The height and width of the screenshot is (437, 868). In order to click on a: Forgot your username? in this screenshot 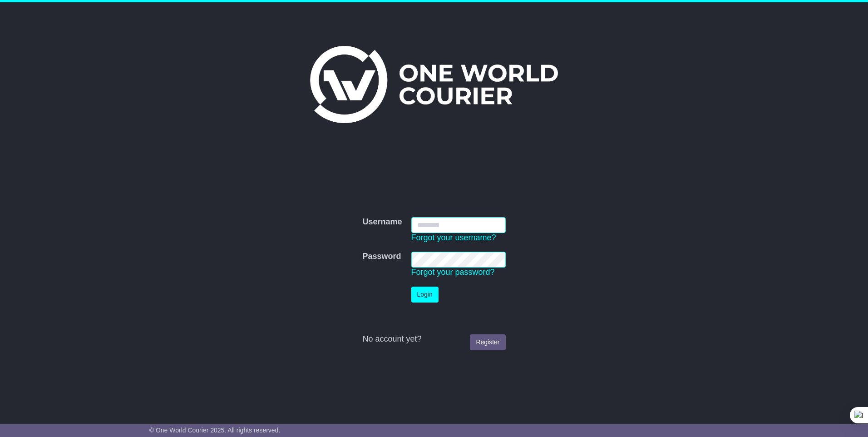, I will do `click(453, 237)`.